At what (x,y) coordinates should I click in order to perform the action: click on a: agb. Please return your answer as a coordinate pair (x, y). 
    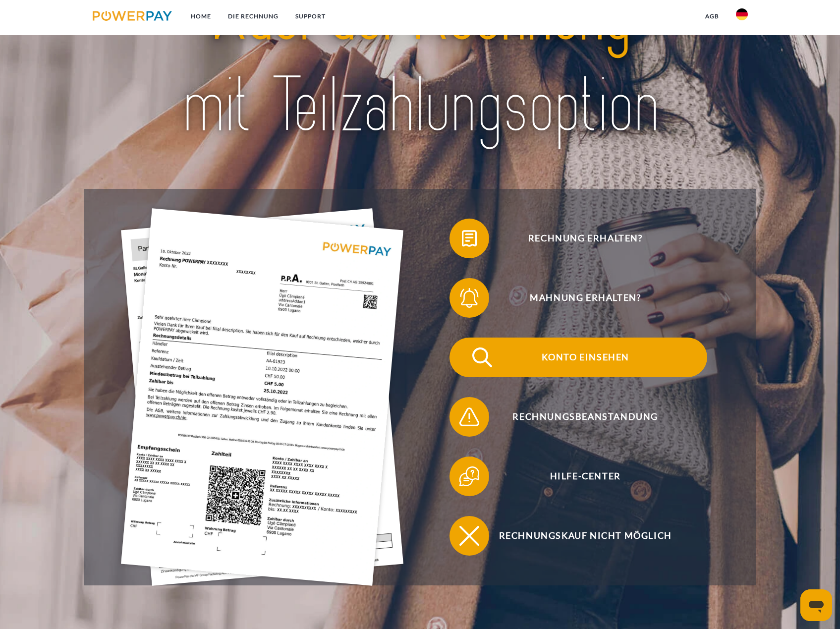
    Looking at the image, I should click on (712, 16).